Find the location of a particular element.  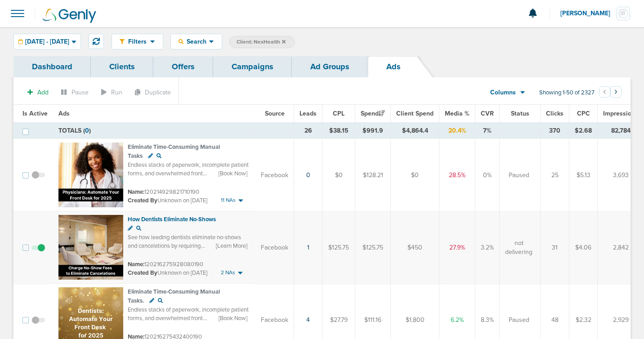

td: 28.5% is located at coordinates (457, 175).